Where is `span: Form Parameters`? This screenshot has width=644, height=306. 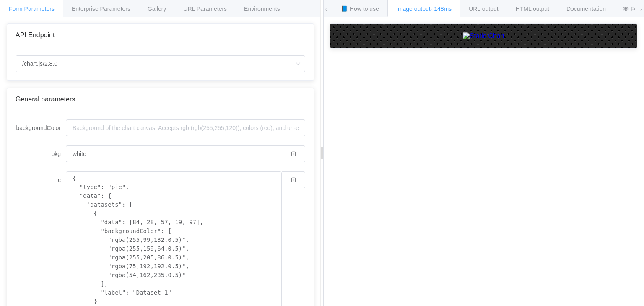
span: Form Parameters is located at coordinates (31, 8).